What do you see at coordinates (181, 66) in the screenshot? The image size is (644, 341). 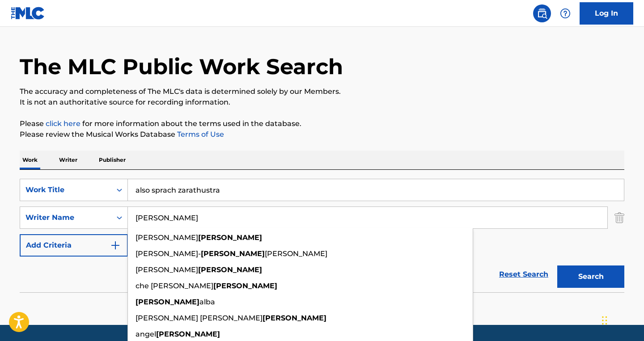 I see `h1: The MLC Public Work Search` at bounding box center [181, 66].